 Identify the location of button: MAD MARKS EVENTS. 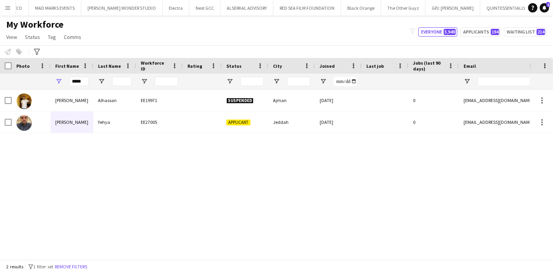
(55, 8).